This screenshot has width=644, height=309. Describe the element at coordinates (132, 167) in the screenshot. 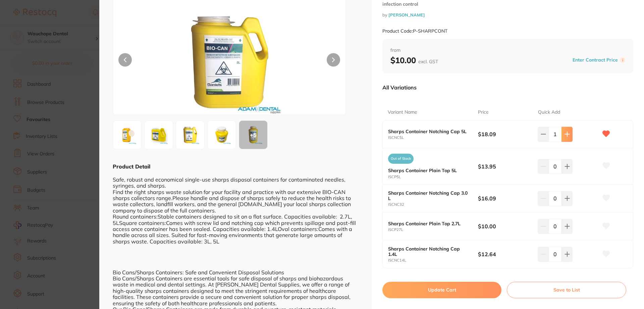

I see `b: Product Detail` at that location.